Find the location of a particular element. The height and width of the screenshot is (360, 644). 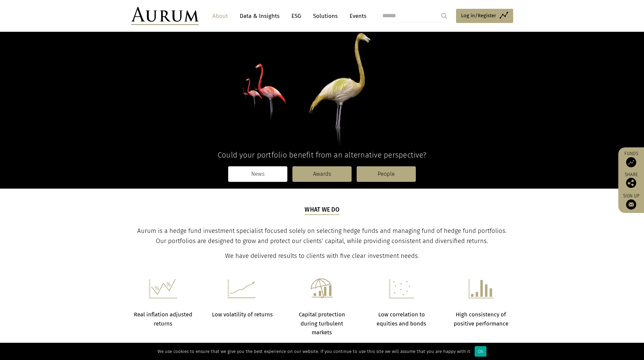

strong: Real inflation adjusted returns is located at coordinates (163, 319).